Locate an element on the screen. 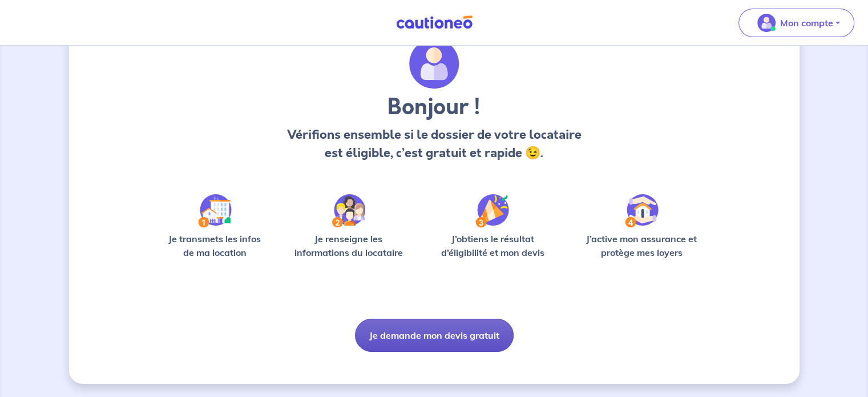 The width and height of the screenshot is (868, 397). h3: Bonjour ! is located at coordinates (434, 107).